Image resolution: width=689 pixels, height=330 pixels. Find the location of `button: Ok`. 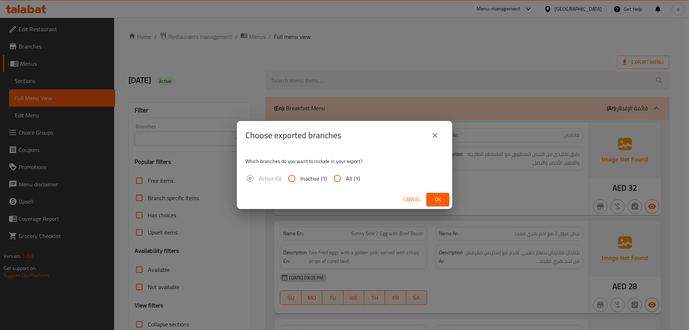

button: Ok is located at coordinates (438, 199).